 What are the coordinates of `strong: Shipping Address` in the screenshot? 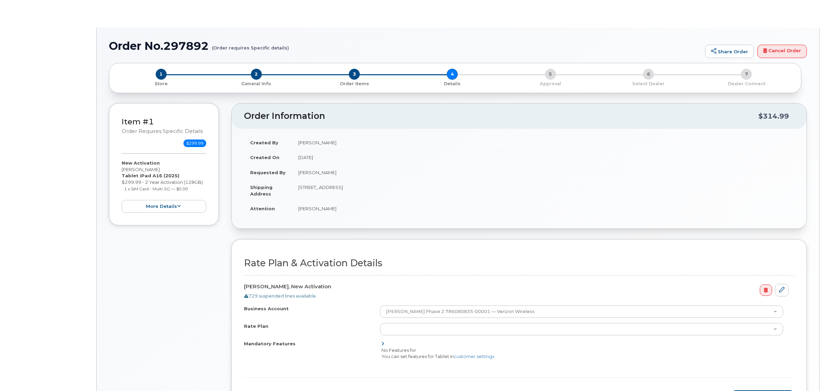 It's located at (261, 190).